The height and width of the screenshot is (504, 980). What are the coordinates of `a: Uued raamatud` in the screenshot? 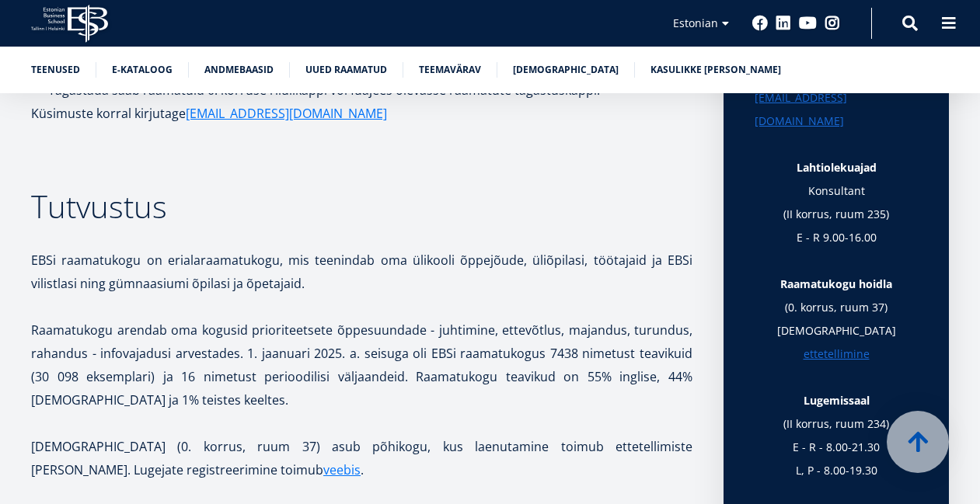 It's located at (346, 70).